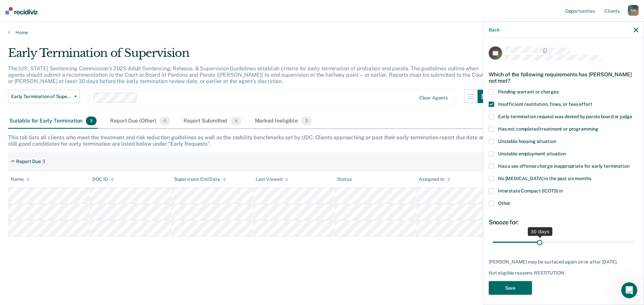  I want to click on div: DOC ID, so click(103, 180).